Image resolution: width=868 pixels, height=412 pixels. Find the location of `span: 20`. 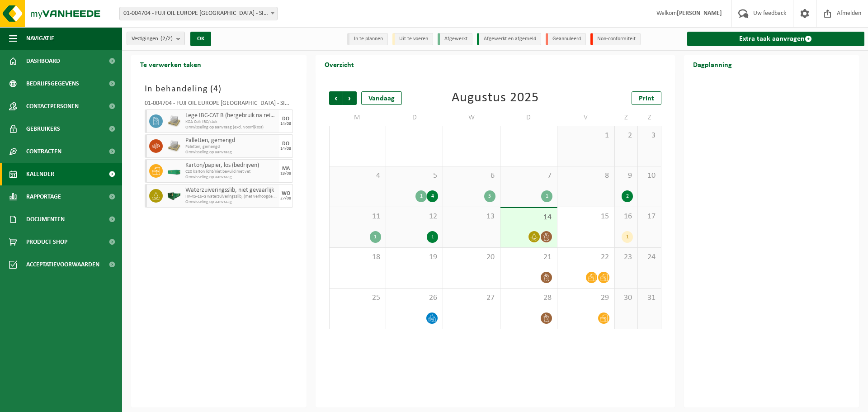

span: 20 is located at coordinates (471, 257).